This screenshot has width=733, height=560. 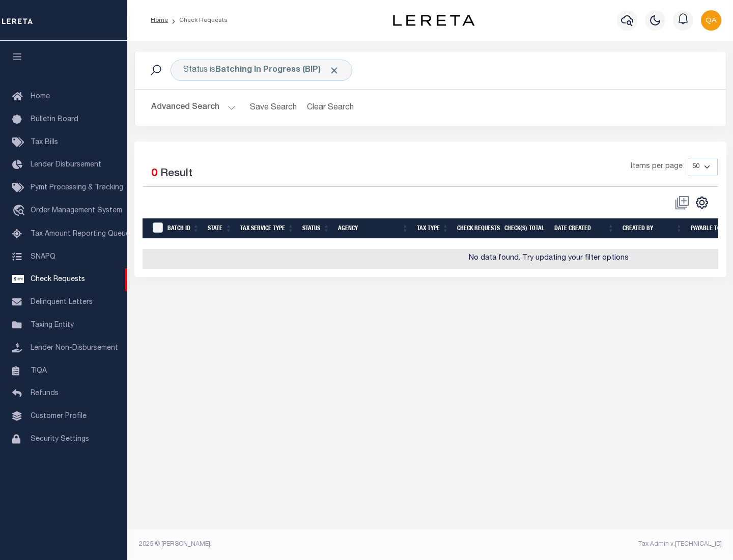 I want to click on span: Items per page, so click(x=657, y=167).